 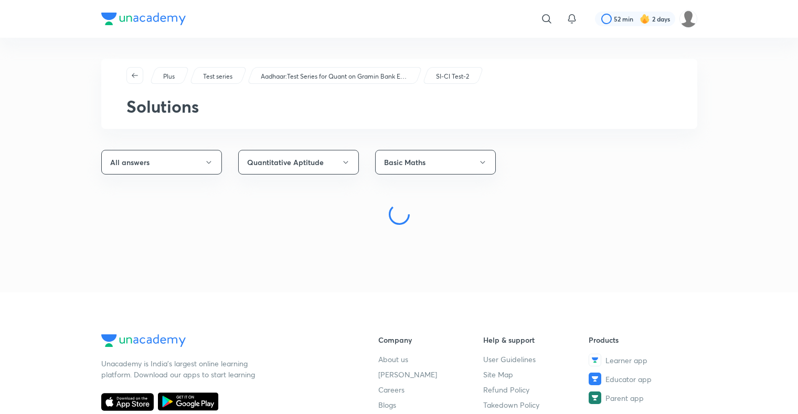 What do you see at coordinates (626, 360) in the screenshot?
I see `span: Learner app` at bounding box center [626, 360].